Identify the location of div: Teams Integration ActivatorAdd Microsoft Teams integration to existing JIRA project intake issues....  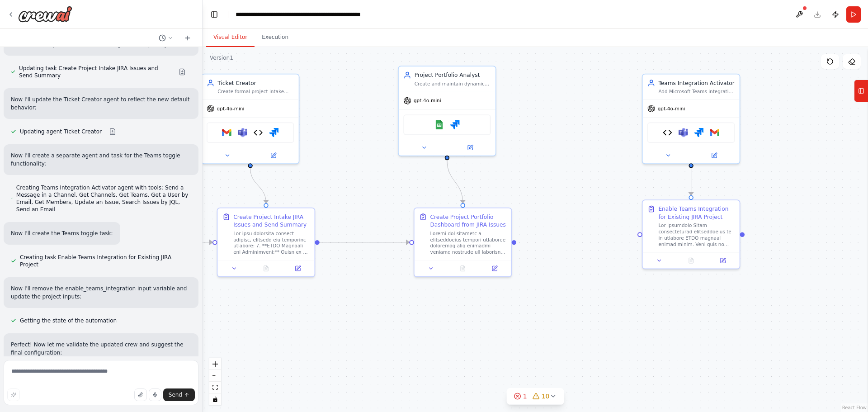
(691, 119).